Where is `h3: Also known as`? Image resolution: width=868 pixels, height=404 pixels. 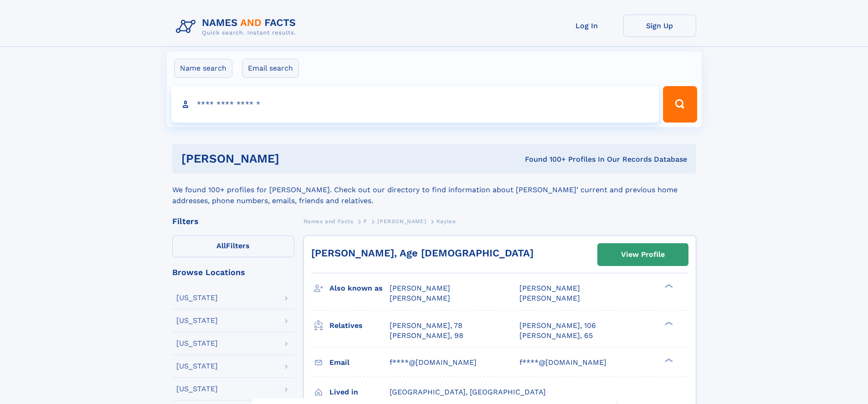
h3: Also known as is located at coordinates (360, 288).